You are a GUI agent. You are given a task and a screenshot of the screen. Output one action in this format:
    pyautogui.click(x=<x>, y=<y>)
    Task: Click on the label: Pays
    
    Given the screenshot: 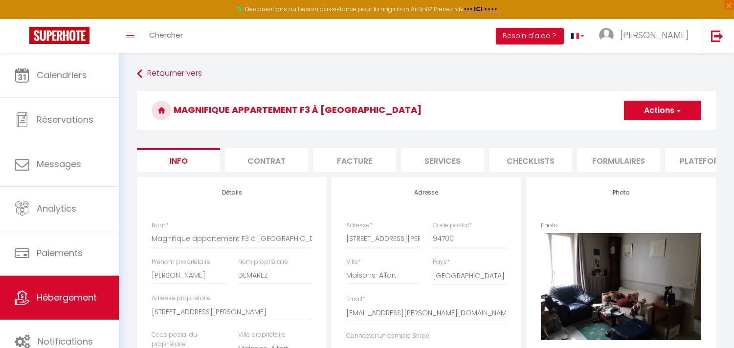 What is the action you would take?
    pyautogui.click(x=441, y=262)
    